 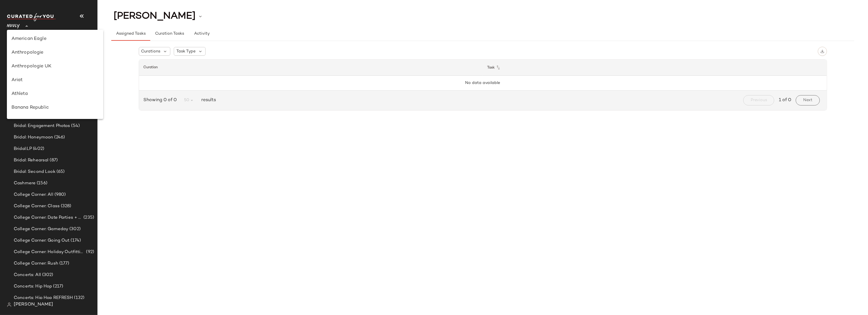 What do you see at coordinates (33, 286) in the screenshot?
I see `span: Concerts: Hip Hop` at bounding box center [33, 286].